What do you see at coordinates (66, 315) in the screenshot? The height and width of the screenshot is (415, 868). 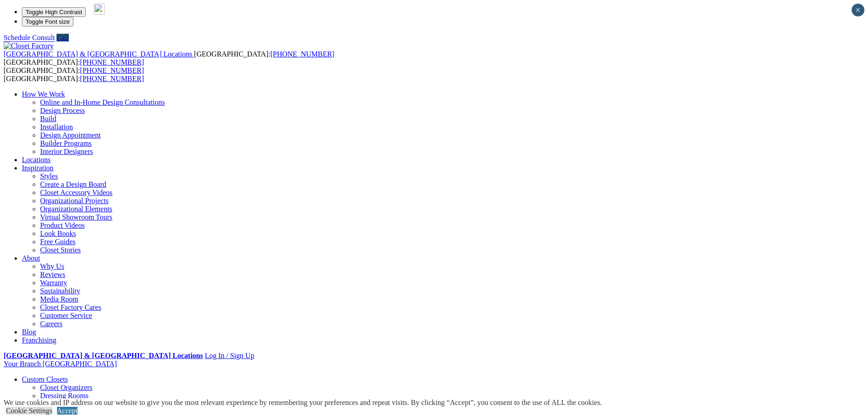 I see `a: Customer Service` at bounding box center [66, 315].